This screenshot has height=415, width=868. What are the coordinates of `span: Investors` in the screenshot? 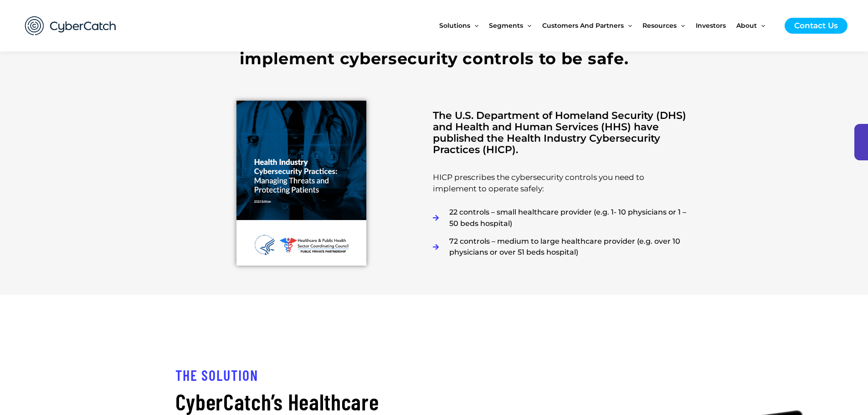 It's located at (711, 25).